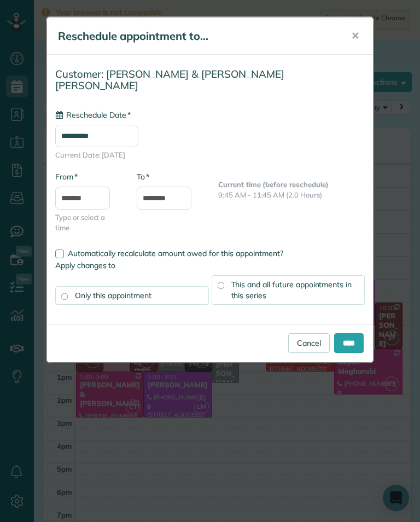 This screenshot has width=420, height=522. What do you see at coordinates (113, 295) in the screenshot?
I see `span: Only this appointment` at bounding box center [113, 295].